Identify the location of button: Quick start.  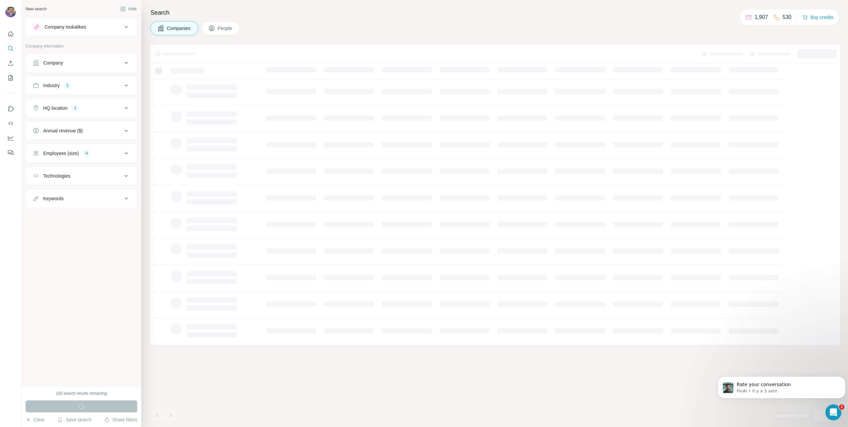
(11, 34).